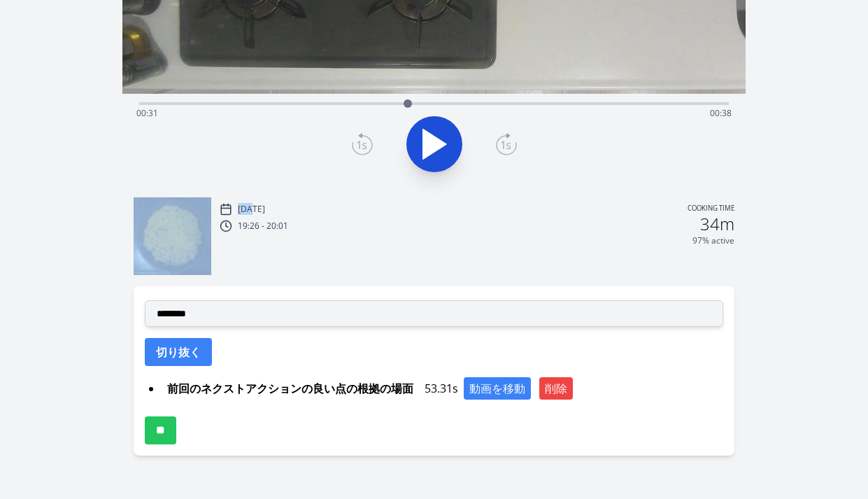 The height and width of the screenshot is (499, 868). Describe the element at coordinates (172, 235) in the screenshot. I see `img: 251008102720_thumb.jpeg` at that location.